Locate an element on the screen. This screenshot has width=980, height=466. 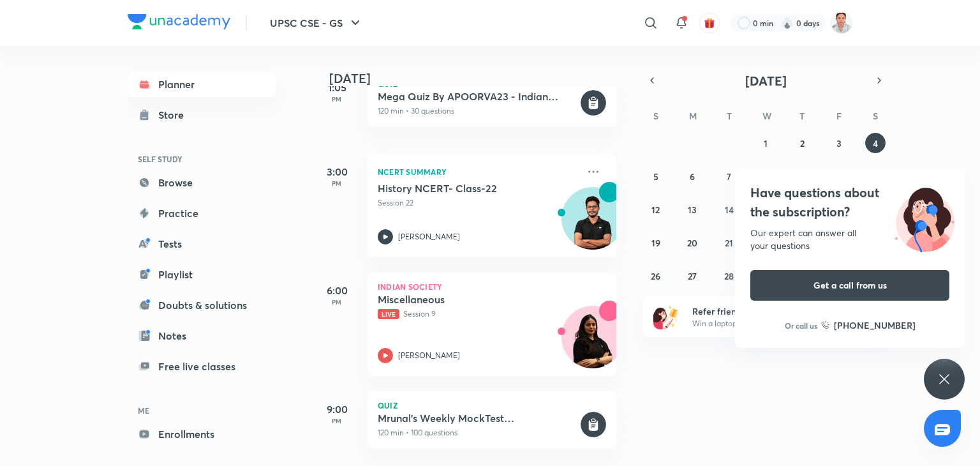
abbr: October 4, 2025 is located at coordinates (876, 143).